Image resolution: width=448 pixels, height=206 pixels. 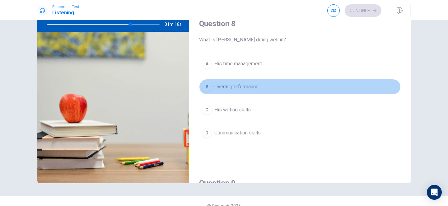 What do you see at coordinates (233, 110) in the screenshot?
I see `span: His writing skills` at bounding box center [233, 110].